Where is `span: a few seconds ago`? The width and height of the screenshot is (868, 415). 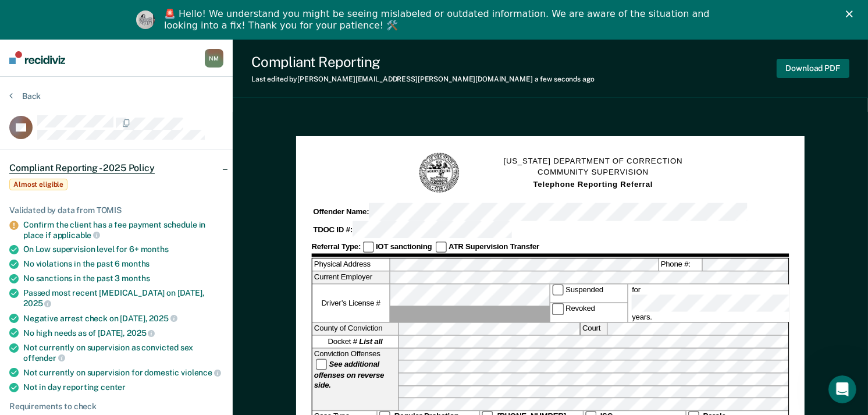 span: a few seconds ago is located at coordinates (564, 79).